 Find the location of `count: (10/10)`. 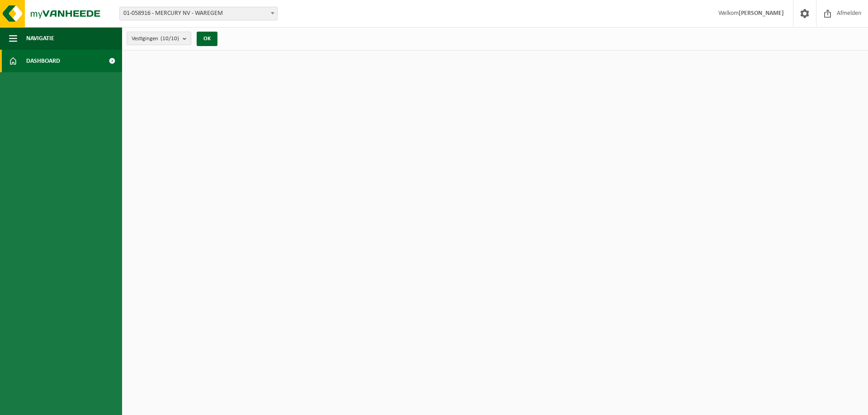

count: (10/10) is located at coordinates (169, 38).